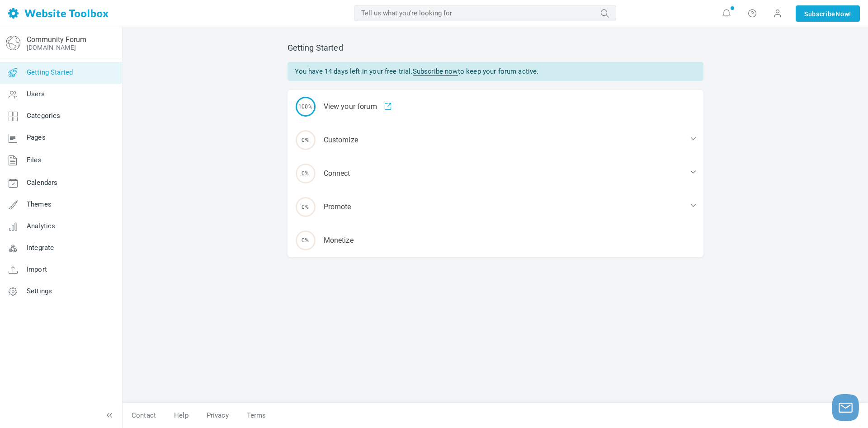 This screenshot has height=428, width=868. What do you see at coordinates (50, 72) in the screenshot?
I see `span: Getting Started` at bounding box center [50, 72].